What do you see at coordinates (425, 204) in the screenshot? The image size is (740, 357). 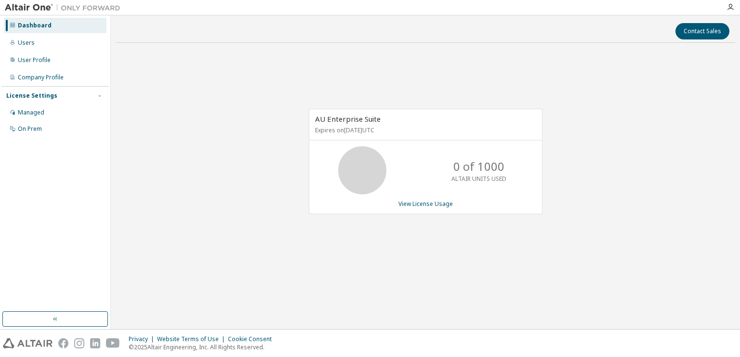 I see `a: View License Usage` at bounding box center [425, 204].